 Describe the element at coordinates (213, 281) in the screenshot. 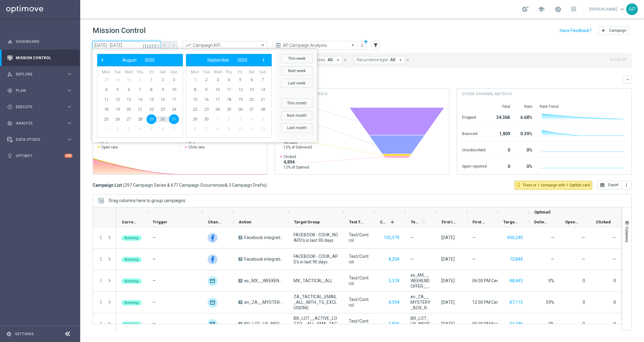

I see `img: Optimail` at that location.